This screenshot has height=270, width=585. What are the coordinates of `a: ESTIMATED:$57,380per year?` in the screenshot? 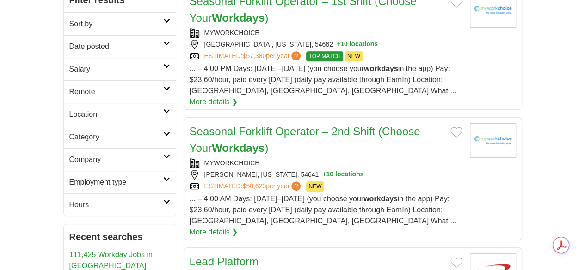 It's located at (253, 56).